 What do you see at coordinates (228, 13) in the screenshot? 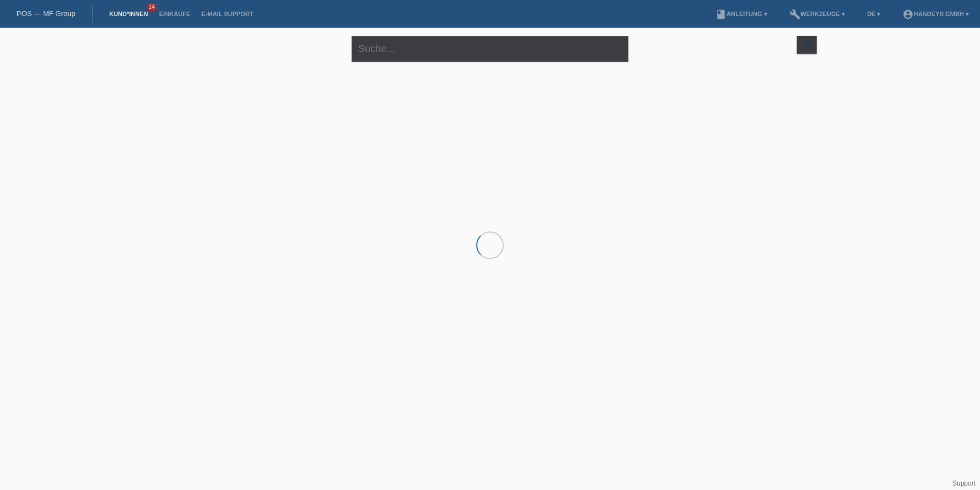
I see `a: E-Mail Support` at bounding box center [228, 13].